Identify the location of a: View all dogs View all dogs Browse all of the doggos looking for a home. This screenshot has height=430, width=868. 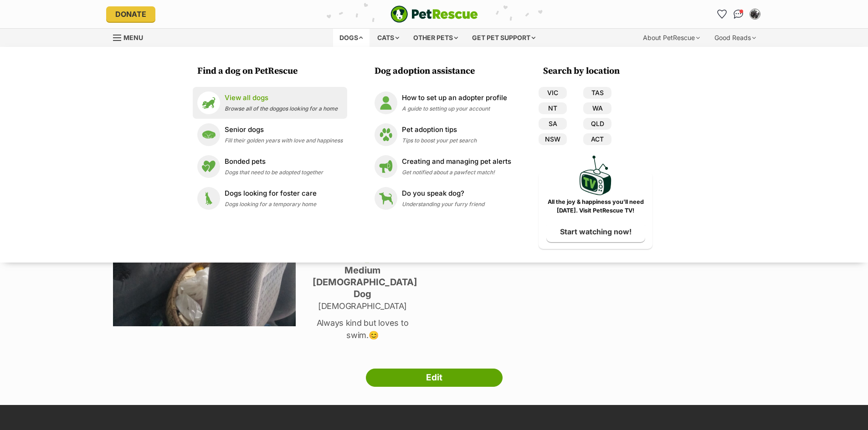
(270, 103).